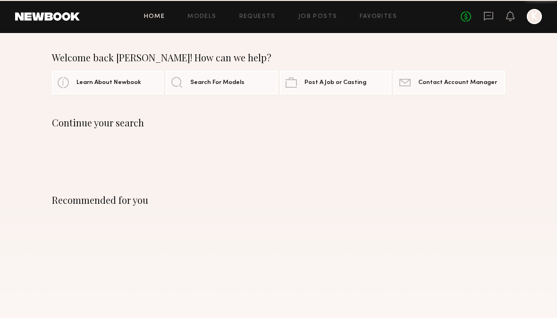  Describe the element at coordinates (221, 83) in the screenshot. I see `a: Search For Models` at that location.